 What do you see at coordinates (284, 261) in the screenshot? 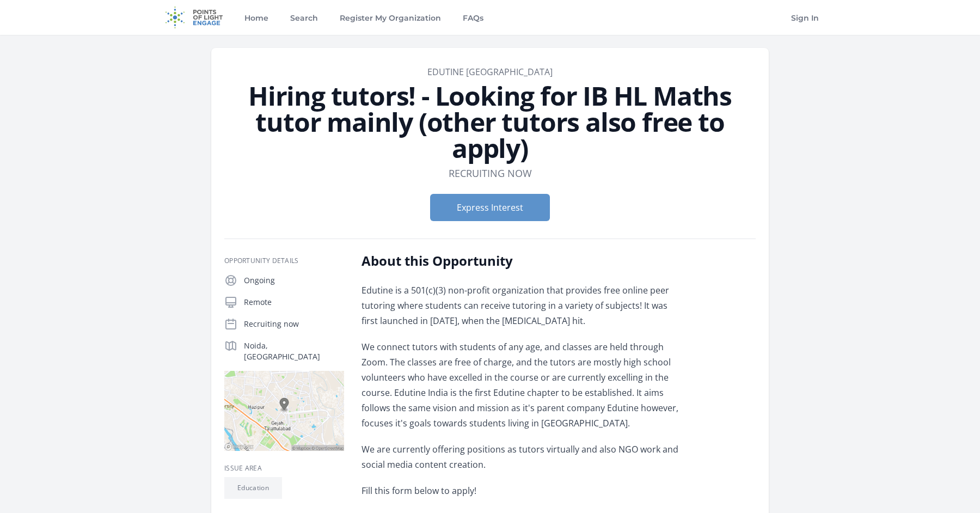
I see `h3: Opportunity Details` at bounding box center [284, 261].